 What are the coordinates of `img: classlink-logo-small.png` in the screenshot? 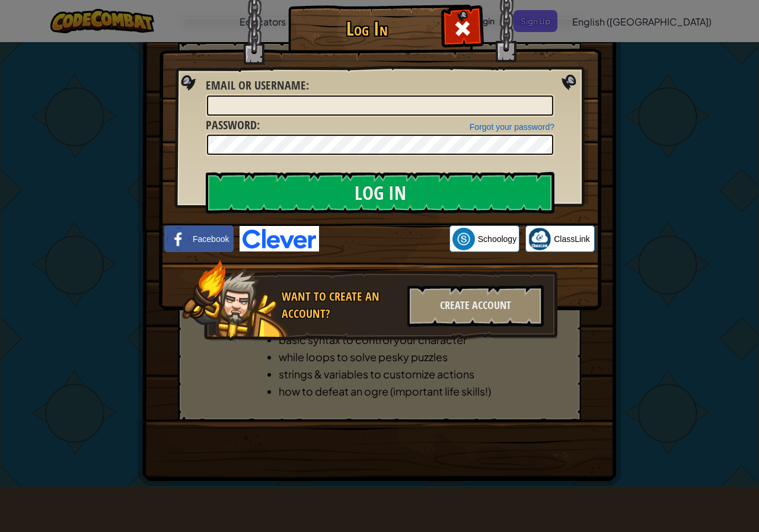 It's located at (540, 239).